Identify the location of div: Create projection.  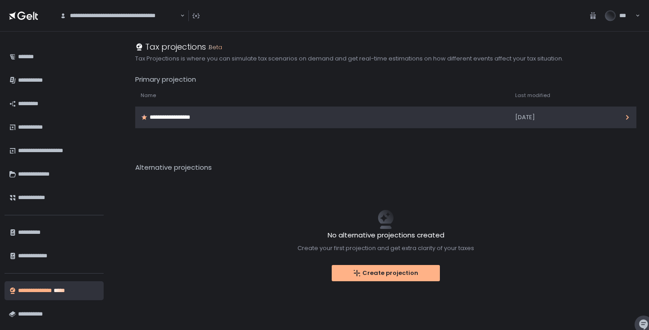
(386, 273).